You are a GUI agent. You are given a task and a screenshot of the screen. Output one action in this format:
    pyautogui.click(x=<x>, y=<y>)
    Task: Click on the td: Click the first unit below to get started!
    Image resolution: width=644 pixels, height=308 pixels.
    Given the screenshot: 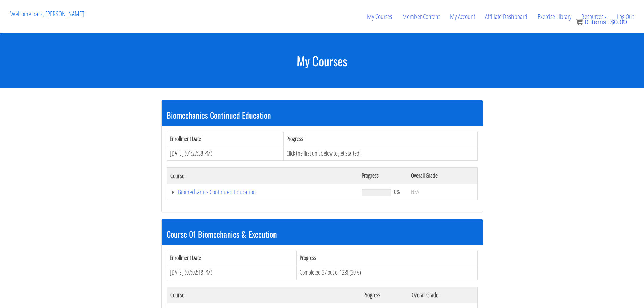 What is the action you would take?
    pyautogui.click(x=380, y=153)
    